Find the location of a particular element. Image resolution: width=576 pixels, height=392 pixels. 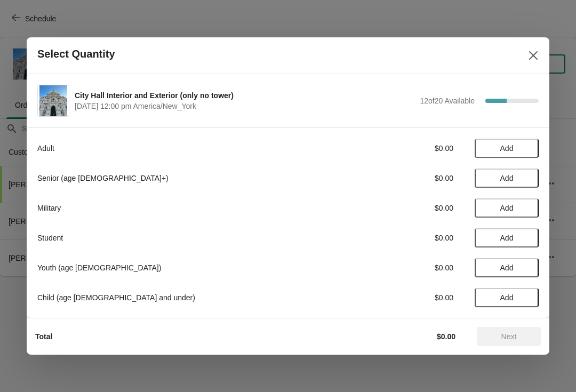

div: Military is located at coordinates (185, 208).